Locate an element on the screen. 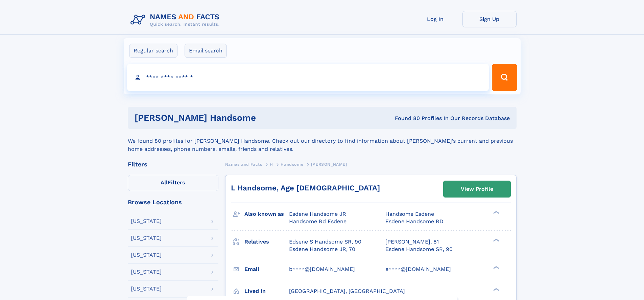  span: Handsome Rd Esdene is located at coordinates (318, 221).